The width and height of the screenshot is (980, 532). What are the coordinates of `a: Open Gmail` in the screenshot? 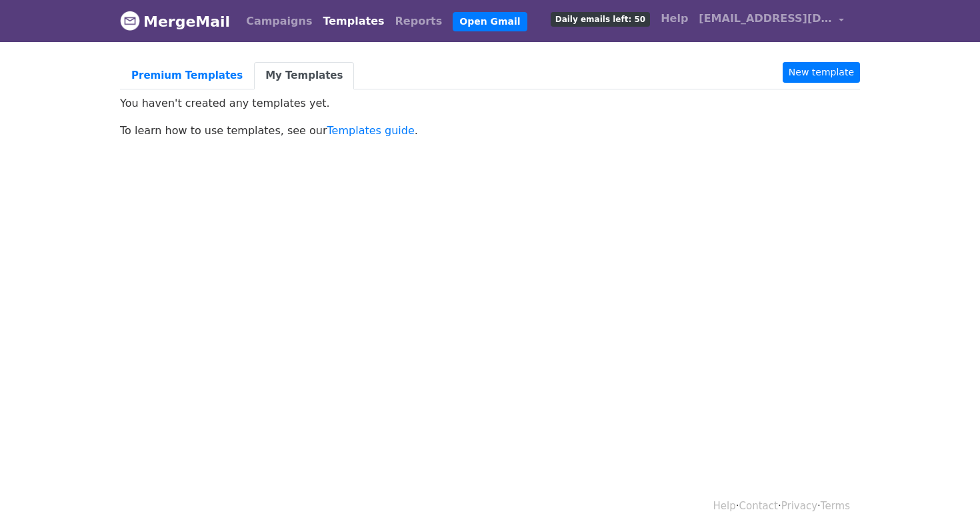 It's located at (489, 21).